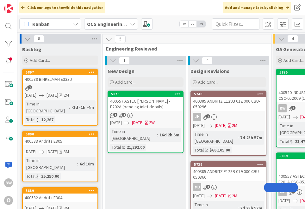  Describe the element at coordinates (60, 198) in the screenshot. I see `div: 400582 Andritz E304` at that location.